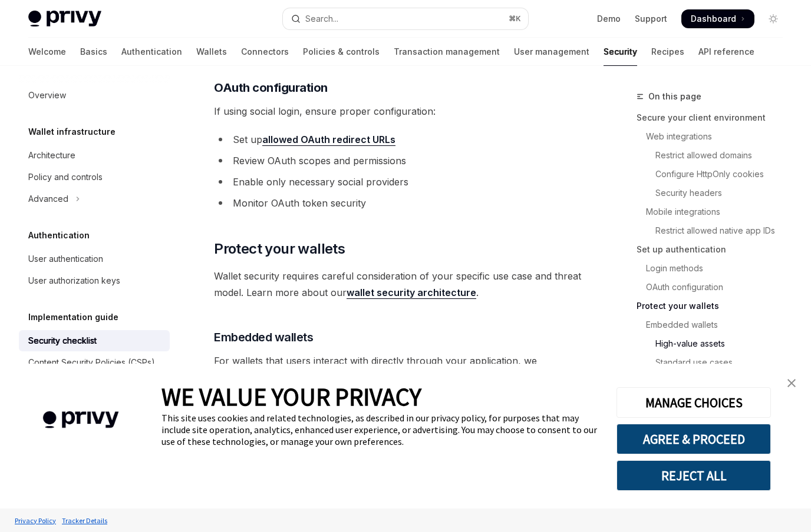  Describe the element at coordinates (447, 52) in the screenshot. I see `a: Transaction management` at that location.